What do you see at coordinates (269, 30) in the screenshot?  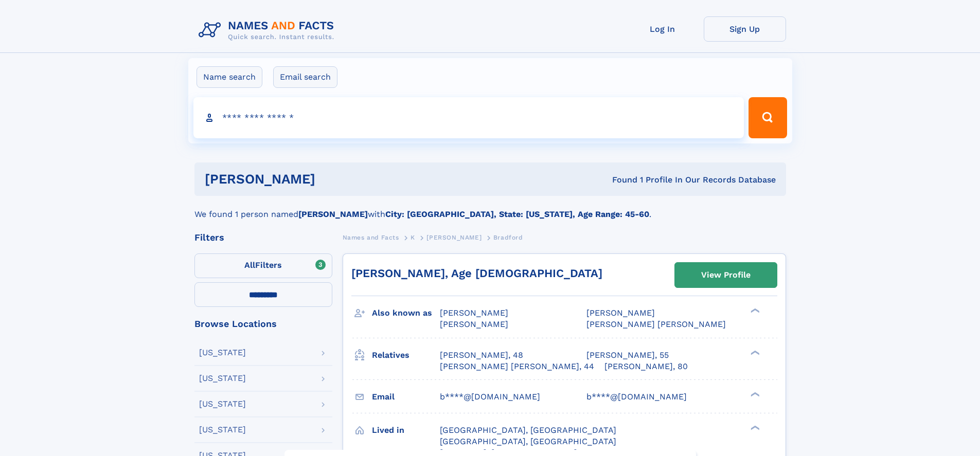 I see `img: Logo Names and Facts` at bounding box center [269, 30].